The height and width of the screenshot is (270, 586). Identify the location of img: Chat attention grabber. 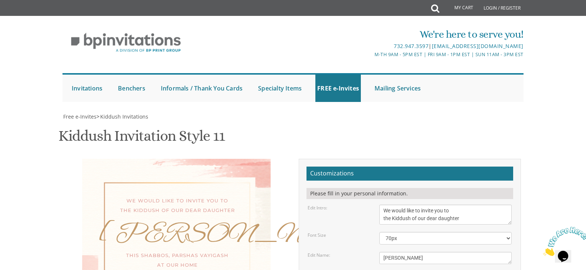
(26, 17).